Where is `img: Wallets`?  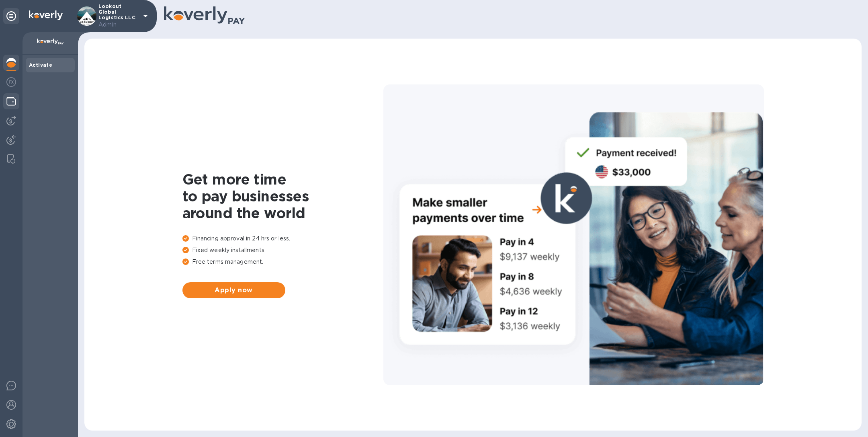 img: Wallets is located at coordinates (11, 101).